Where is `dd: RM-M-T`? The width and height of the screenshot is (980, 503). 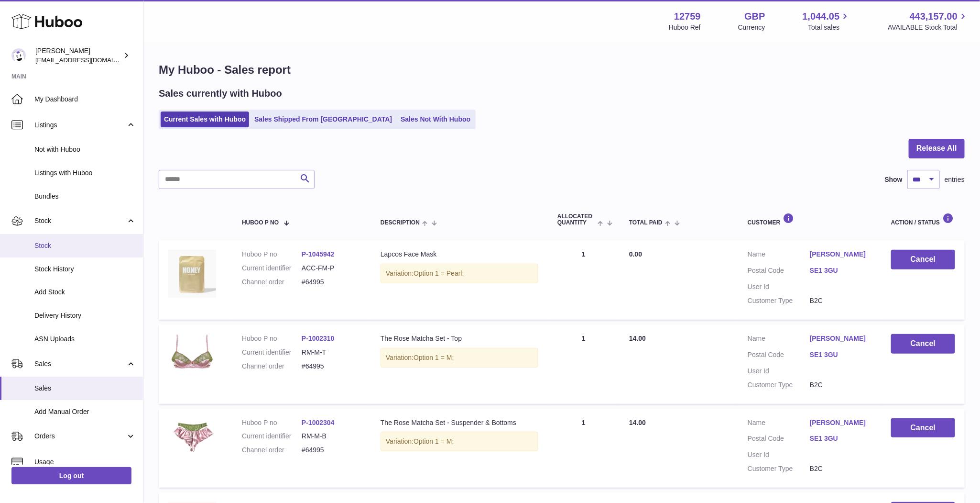
dd: RM-M-T is located at coordinates (331, 352).